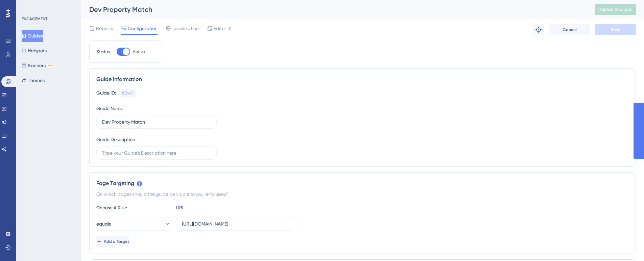 The image size is (644, 261). What do you see at coordinates (116, 242) in the screenshot?
I see `span: Add a Target` at bounding box center [116, 242].